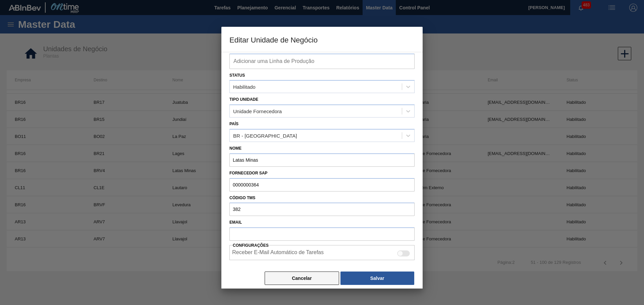 This screenshot has height=305, width=644. Describe the element at coordinates (278, 254) in the screenshot. I see `label: Receber E-Mail Automático de Tarefas` at that location.